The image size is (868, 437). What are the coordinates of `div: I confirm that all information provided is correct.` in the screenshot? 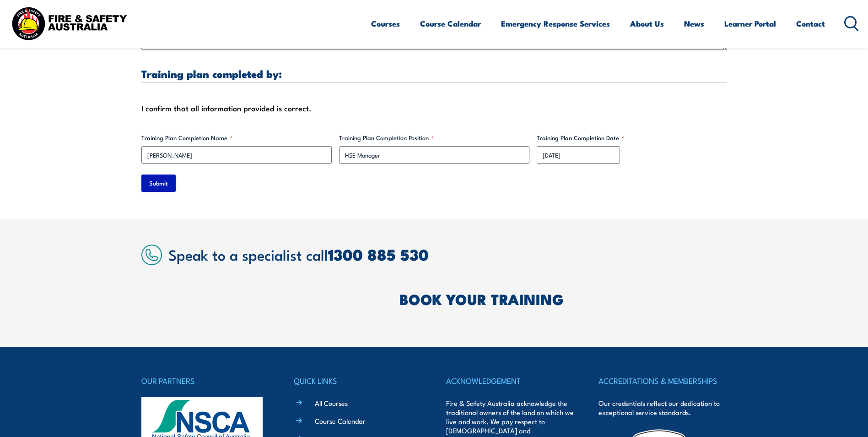 It's located at (434, 108).